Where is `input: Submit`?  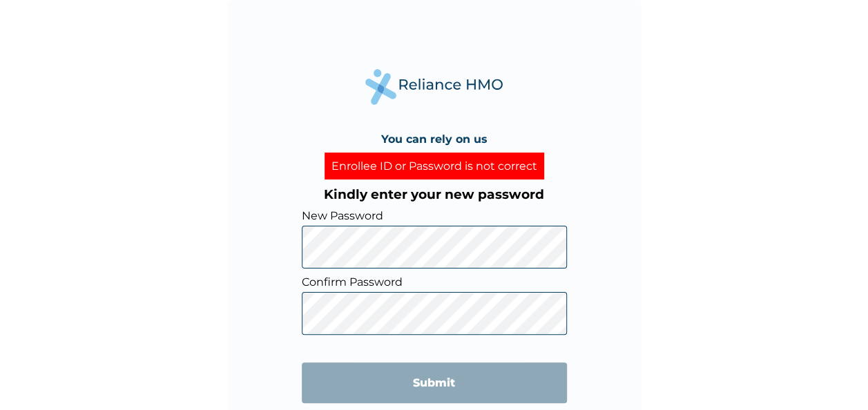
input: Submit is located at coordinates (434, 383).